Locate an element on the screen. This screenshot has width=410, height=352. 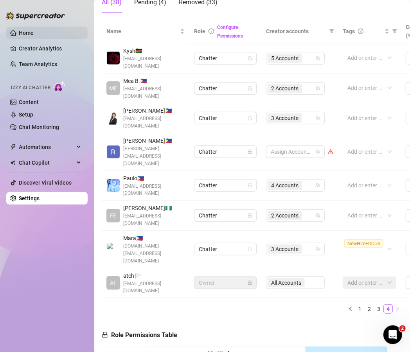
span: Chat Copilot is located at coordinates (47, 163).